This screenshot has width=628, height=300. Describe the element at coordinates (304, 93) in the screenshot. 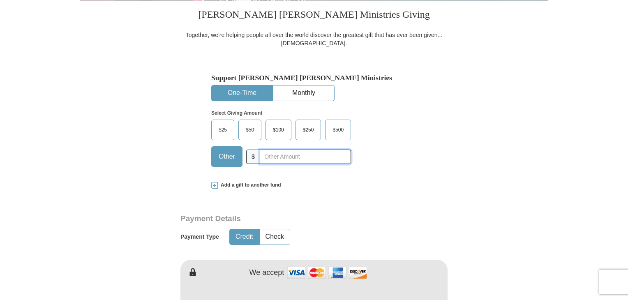

I see `button: Monthly` at that location.